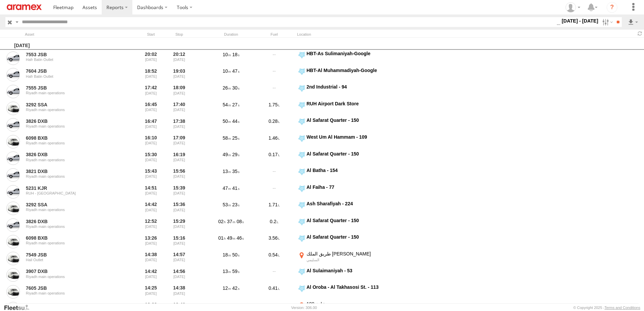 The image size is (644, 311). What do you see at coordinates (222, 238) in the screenshot?
I see `span: 01` at bounding box center [222, 238].